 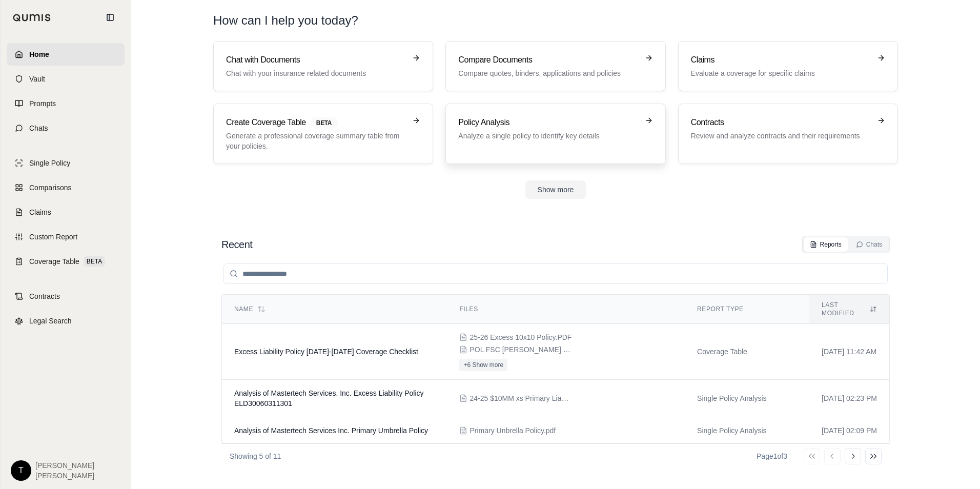 What do you see at coordinates (781, 136) in the screenshot?
I see `p: Review and analyze contracts and their requirements` at bounding box center [781, 136].